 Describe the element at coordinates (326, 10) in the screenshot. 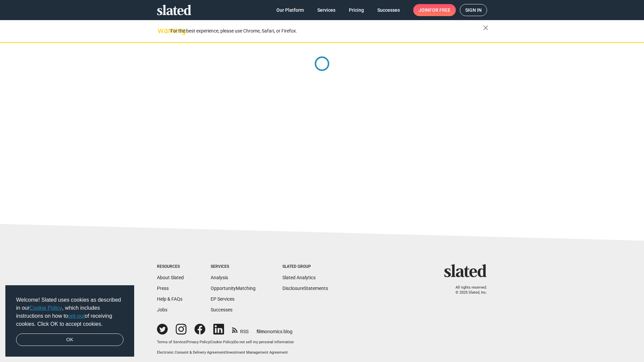

I see `span: Services` at that location.